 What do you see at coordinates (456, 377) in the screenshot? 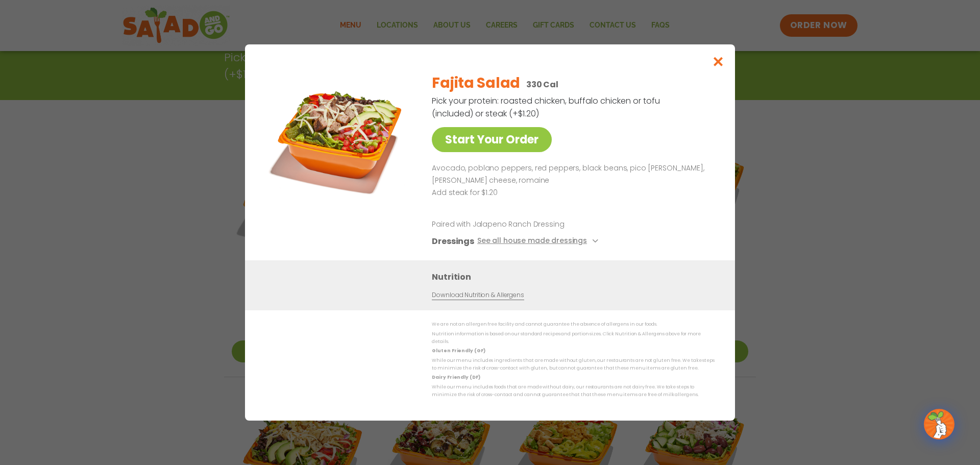
I see `strong: Dairy Friendly (DF)` at bounding box center [456, 377].